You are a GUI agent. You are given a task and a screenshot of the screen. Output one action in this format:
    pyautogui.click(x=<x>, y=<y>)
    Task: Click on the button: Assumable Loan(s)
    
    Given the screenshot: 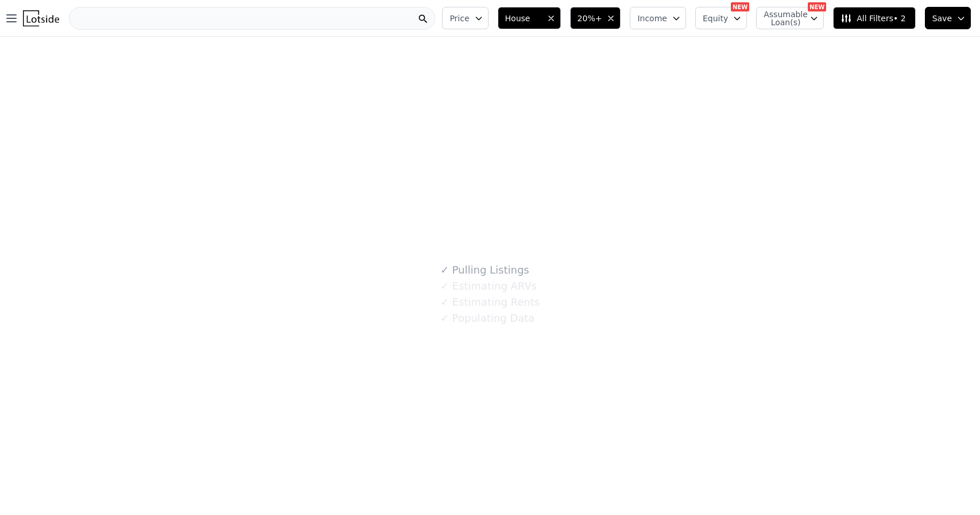 What is the action you would take?
    pyautogui.click(x=790, y=18)
    